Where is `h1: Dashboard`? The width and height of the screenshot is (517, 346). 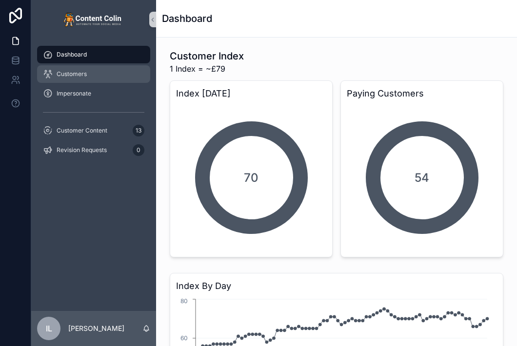 h1: Dashboard is located at coordinates (187, 19).